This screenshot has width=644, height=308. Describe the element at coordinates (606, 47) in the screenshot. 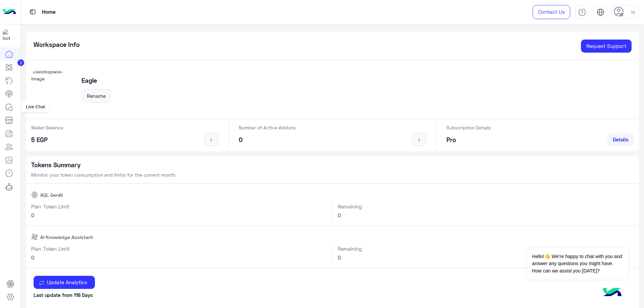

I see `a: Request Support` at that location.